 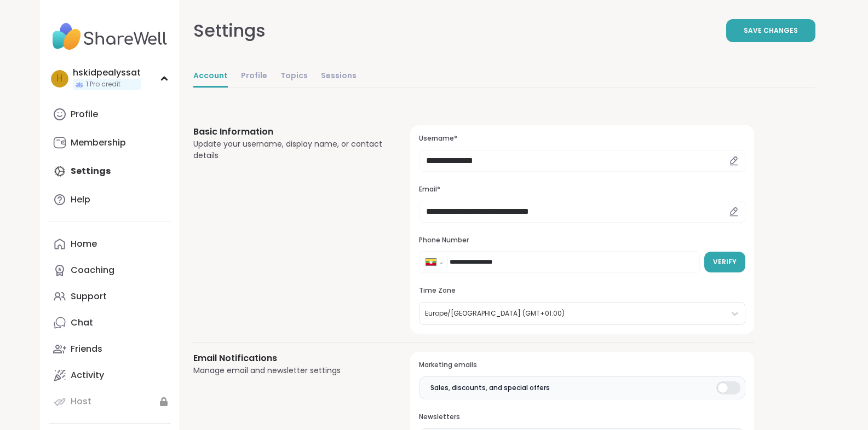 I want to click on h3: Newsletters, so click(x=581, y=417).